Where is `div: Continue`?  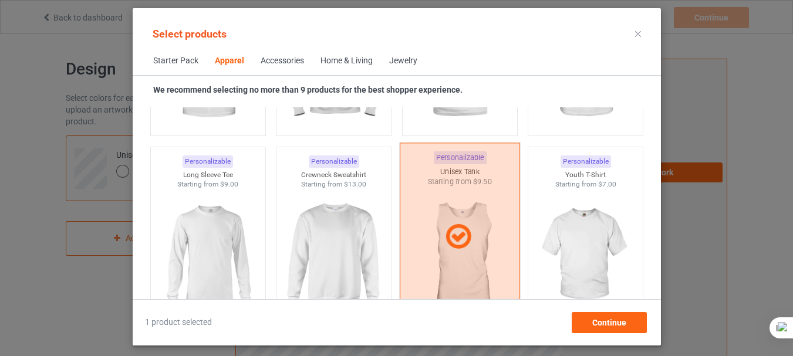 div: Continue is located at coordinates (609, 323).